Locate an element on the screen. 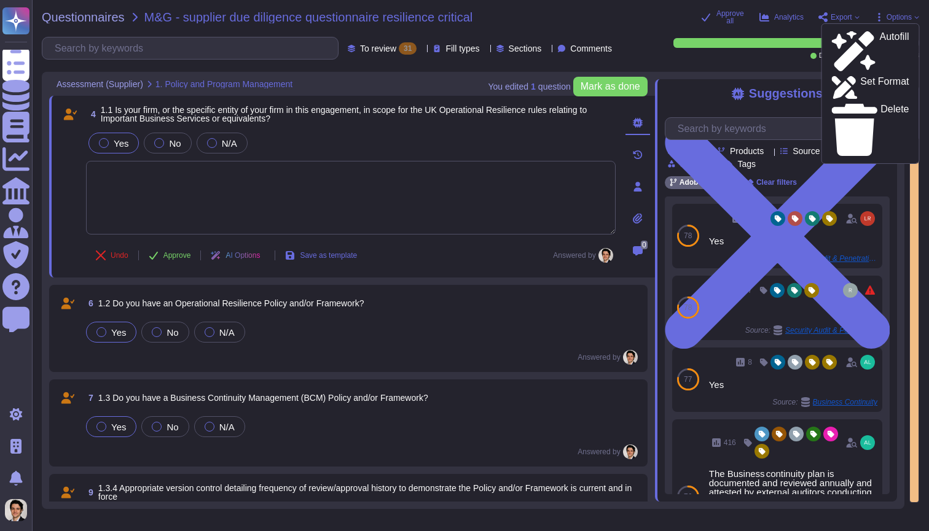 The image size is (929, 531). span: Sections is located at coordinates (525, 49).